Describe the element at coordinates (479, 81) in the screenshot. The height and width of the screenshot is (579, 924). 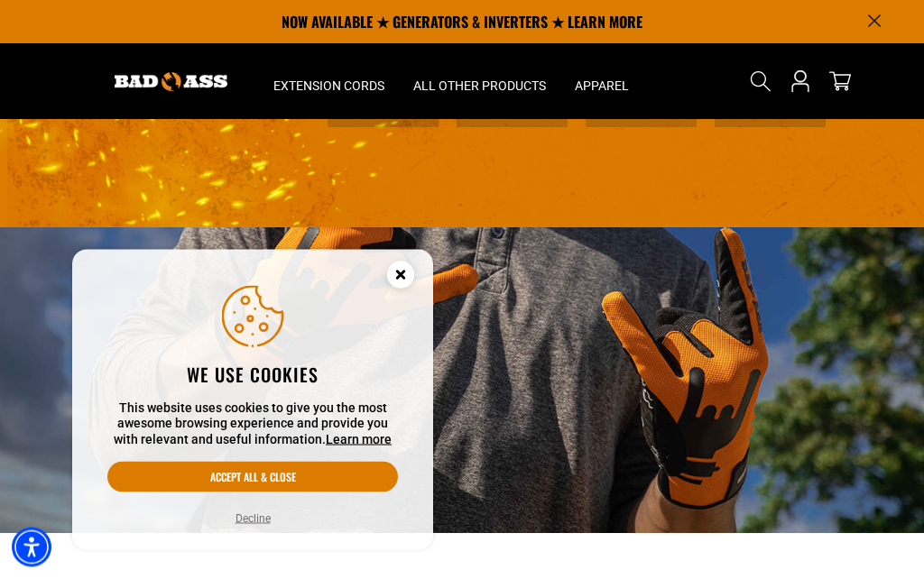
I see `summary: All Other Products` at that location.